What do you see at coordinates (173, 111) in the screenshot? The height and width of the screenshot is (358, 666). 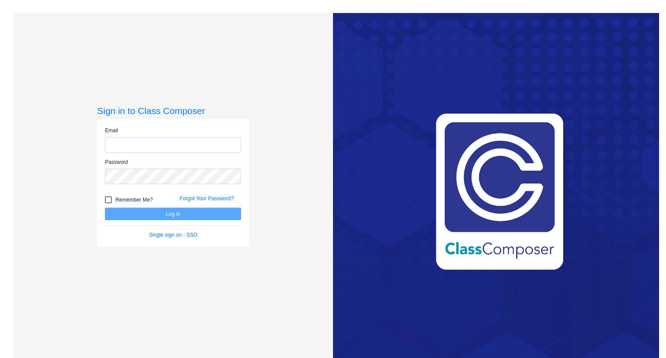 I see `h3: Sign in to Class Composer` at bounding box center [173, 111].